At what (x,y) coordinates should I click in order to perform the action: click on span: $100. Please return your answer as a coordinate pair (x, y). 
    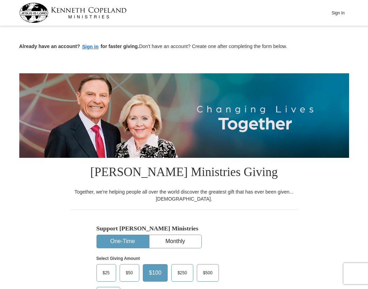
    Looking at the image, I should click on (155, 273).